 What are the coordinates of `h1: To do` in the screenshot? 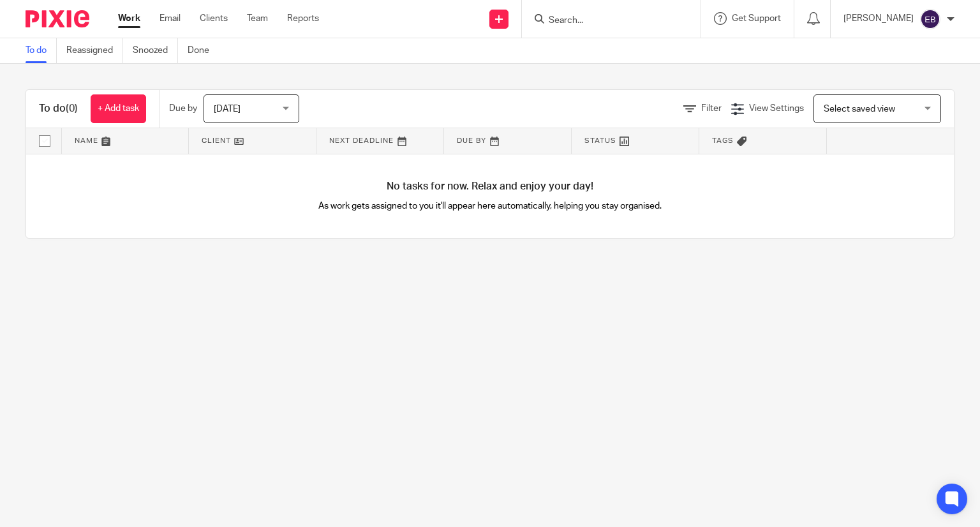 It's located at (58, 108).